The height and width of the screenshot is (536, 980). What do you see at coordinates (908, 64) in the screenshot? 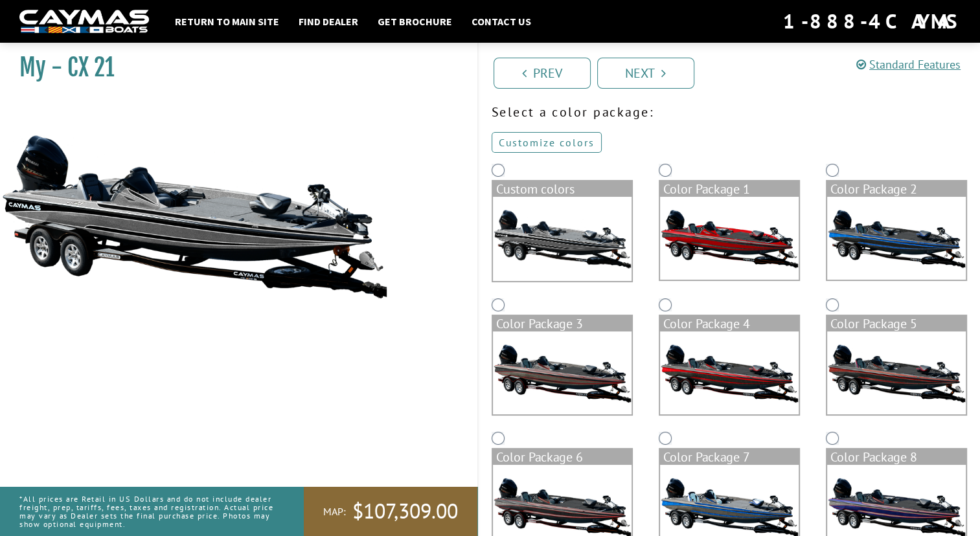
I see `a: Standard Features` at bounding box center [908, 64].